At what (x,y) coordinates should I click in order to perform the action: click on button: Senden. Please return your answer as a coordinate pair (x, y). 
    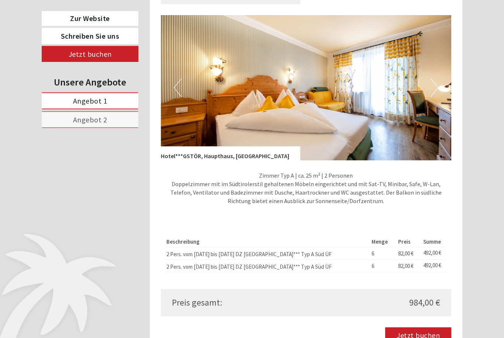
    Looking at the image, I should click on (267, 199).